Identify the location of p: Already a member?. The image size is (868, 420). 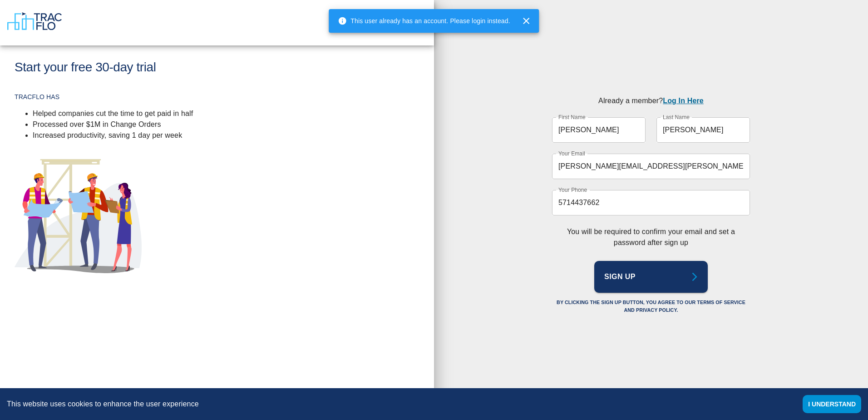
(651, 101).